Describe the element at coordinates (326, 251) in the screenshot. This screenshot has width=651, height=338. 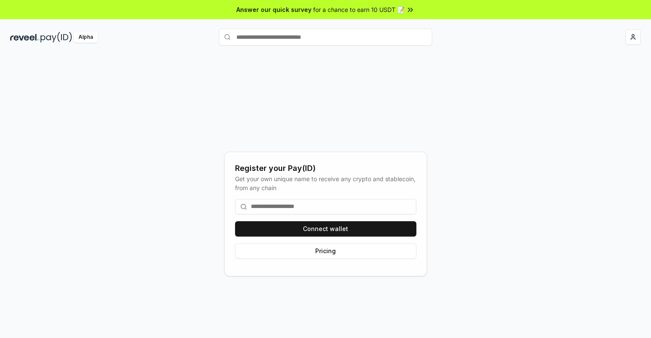
I see `button: Pricing` at that location.